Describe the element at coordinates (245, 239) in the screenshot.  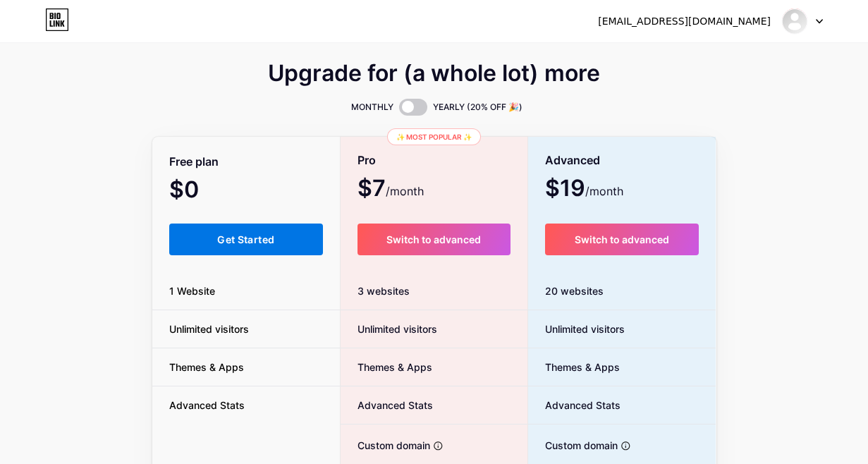
I see `span: Get Started` at that location.